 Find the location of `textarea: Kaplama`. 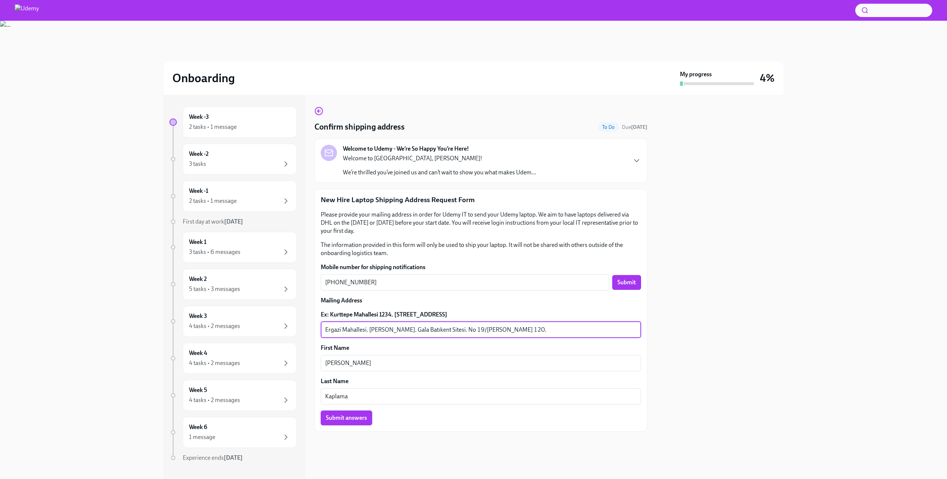

textarea: Kaplama is located at coordinates (481, 396).